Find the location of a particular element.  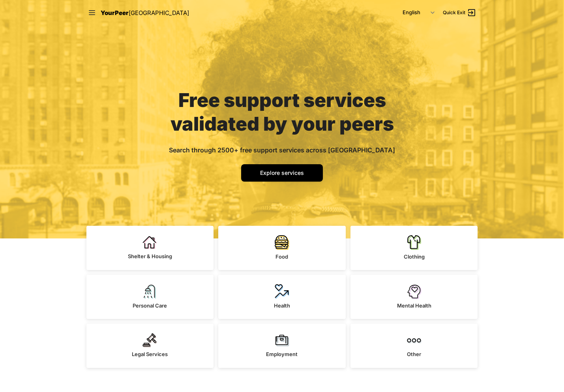

a: Personal Care is located at coordinates (150, 297).